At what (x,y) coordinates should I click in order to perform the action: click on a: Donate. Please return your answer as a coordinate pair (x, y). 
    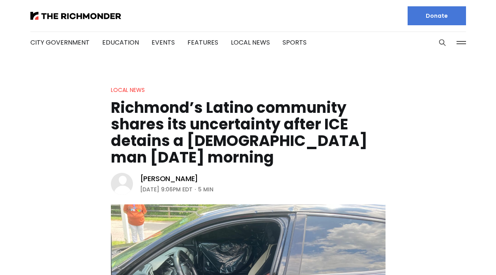
    Looking at the image, I should click on (436, 16).